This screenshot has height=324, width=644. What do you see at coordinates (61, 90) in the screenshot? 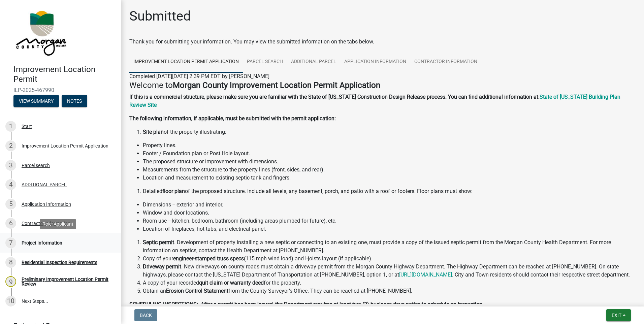
I see `span: ILP-2025-467990` at bounding box center [61, 90].